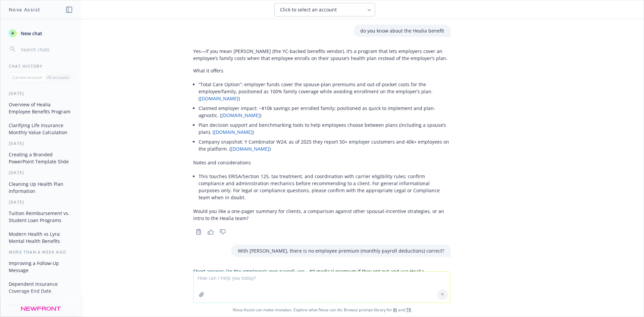  I want to click on button: Thumbs down, so click(222, 232).